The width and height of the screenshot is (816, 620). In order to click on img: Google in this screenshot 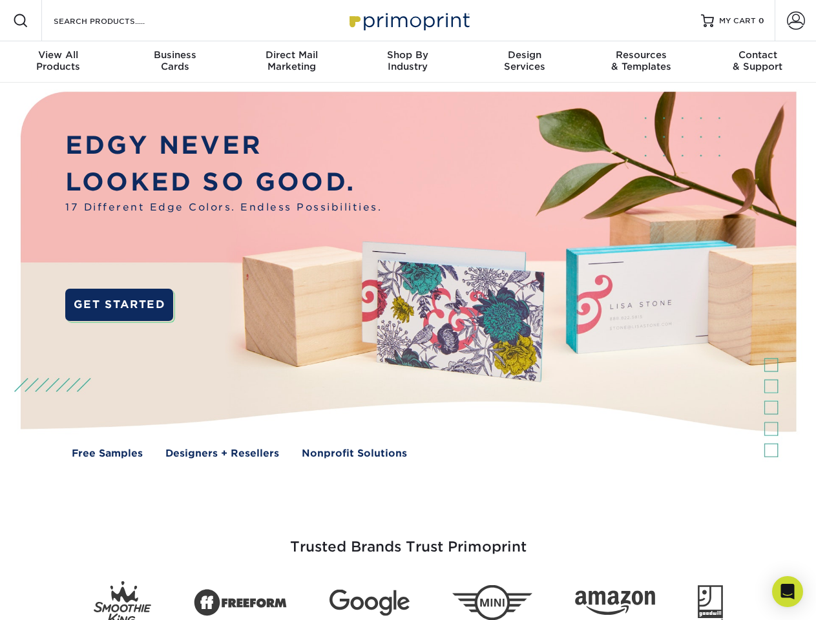, I will do `click(369, 602)`.